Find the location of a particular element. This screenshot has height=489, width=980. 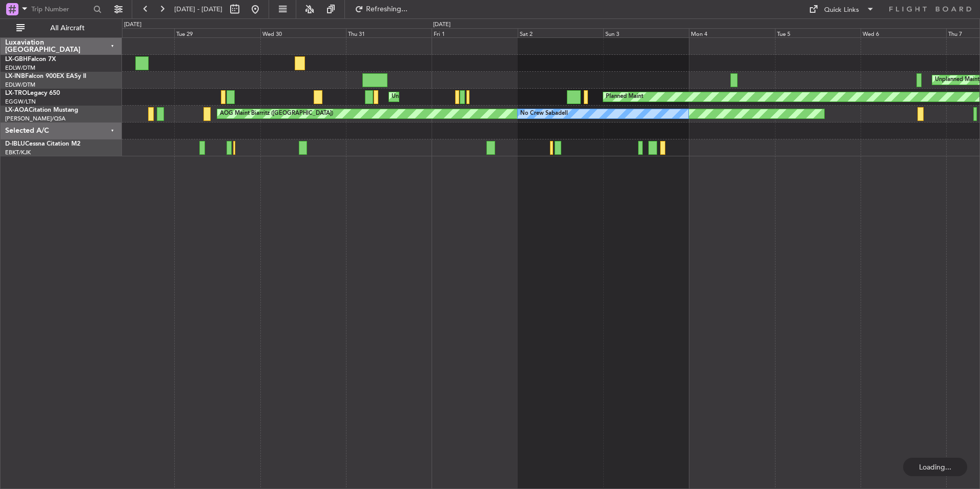

a: LX-GBHFalcon 7X is located at coordinates (31, 59).